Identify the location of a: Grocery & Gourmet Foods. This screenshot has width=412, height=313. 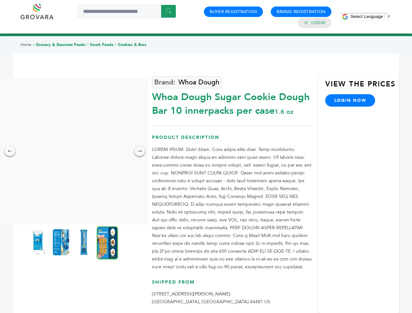
(61, 45).